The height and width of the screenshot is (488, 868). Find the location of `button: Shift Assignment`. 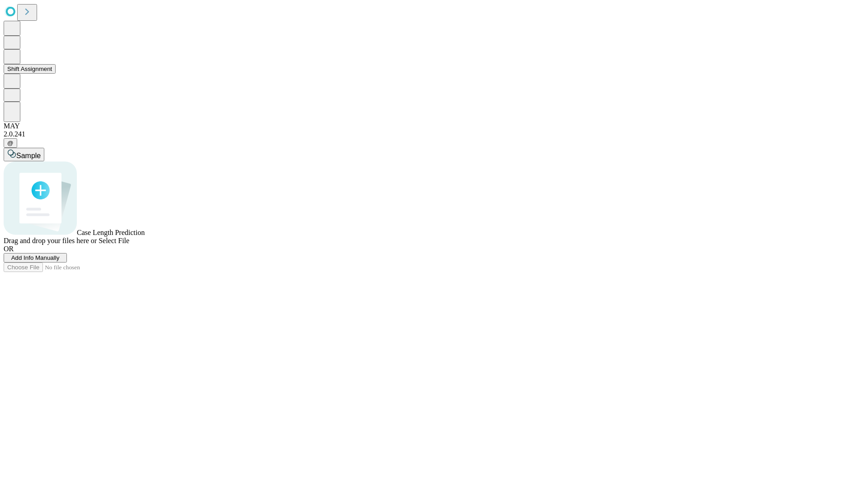

button: Shift Assignment is located at coordinates (30, 69).